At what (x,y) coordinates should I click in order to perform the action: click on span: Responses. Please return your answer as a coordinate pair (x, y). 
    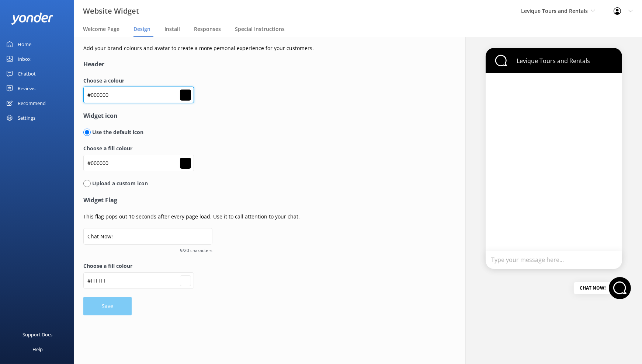
    Looking at the image, I should click on (207, 29).